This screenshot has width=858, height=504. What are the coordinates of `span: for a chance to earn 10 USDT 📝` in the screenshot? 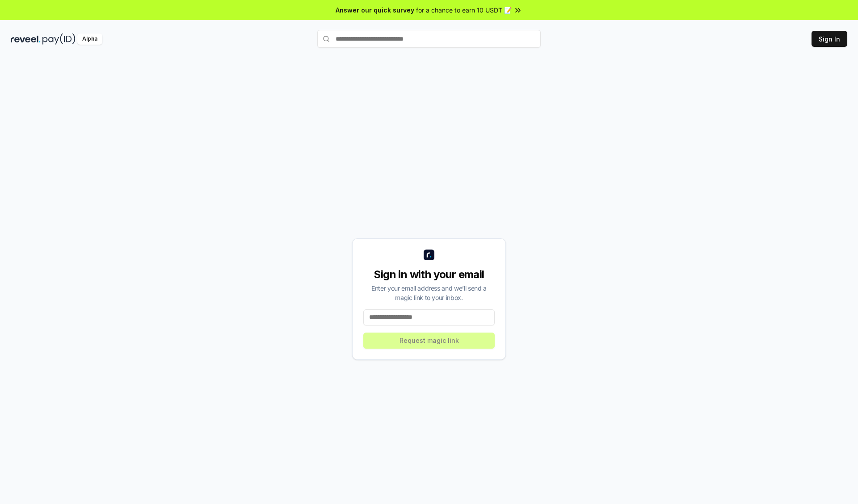 It's located at (464, 10).